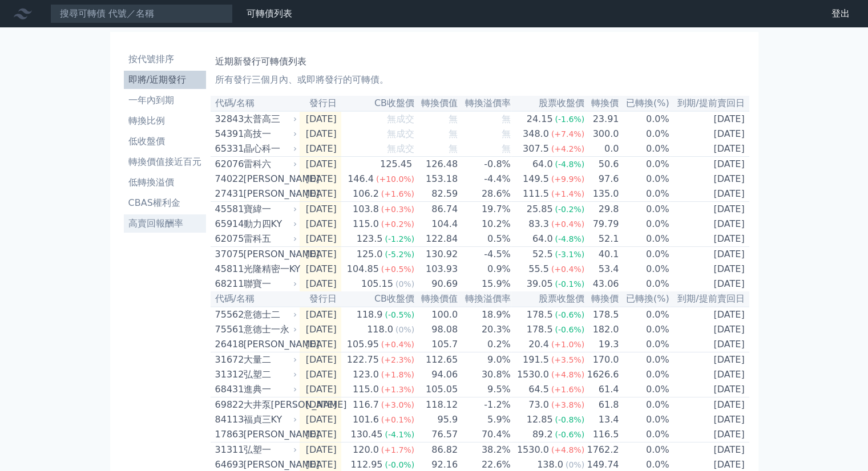 The image size is (868, 471). I want to click on div: 高技一, so click(269, 134).